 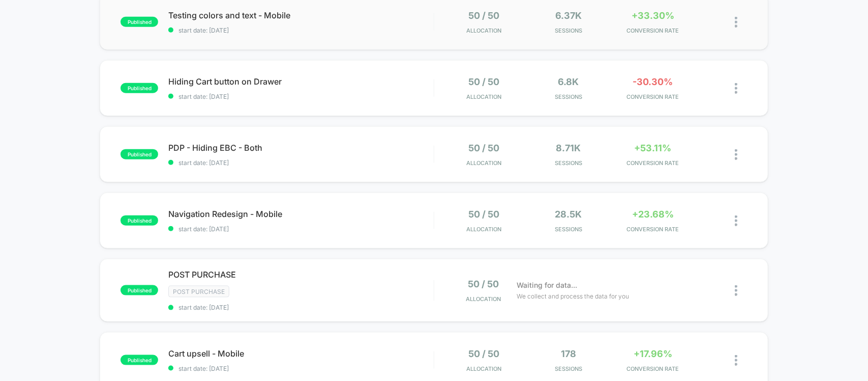 What do you see at coordinates (573, 296) in the screenshot?
I see `span: We collect and process the data for you` at bounding box center [573, 296].